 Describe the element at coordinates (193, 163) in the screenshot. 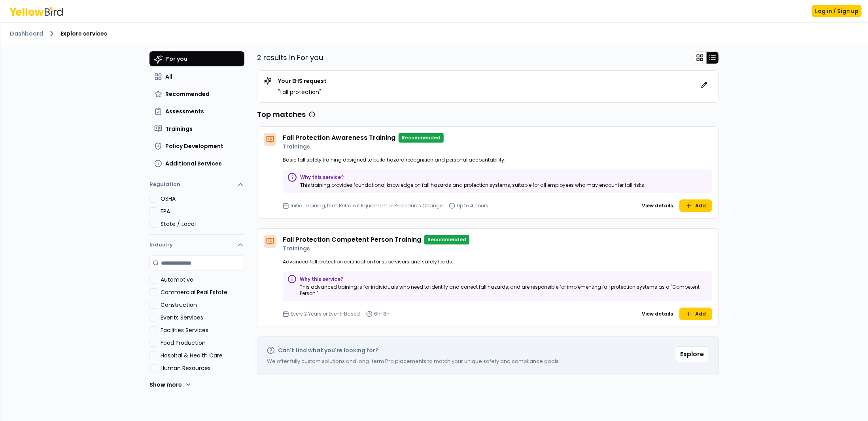

I see `span: Additional Services` at that location.